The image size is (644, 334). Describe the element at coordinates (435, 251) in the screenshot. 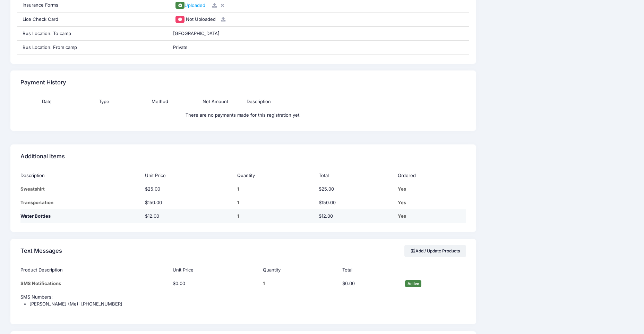

I see `a: Add / Update Products` at that location.